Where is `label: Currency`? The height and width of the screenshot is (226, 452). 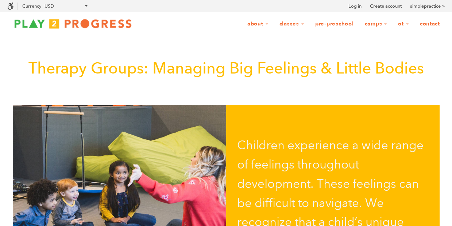
label: Currency is located at coordinates (32, 6).